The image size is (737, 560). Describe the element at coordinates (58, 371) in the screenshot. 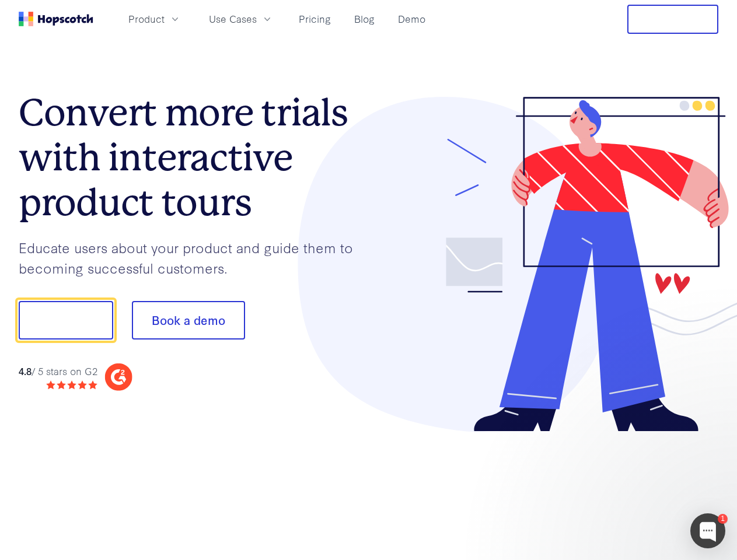

I see `div: / 5 stars on G2` at that location.